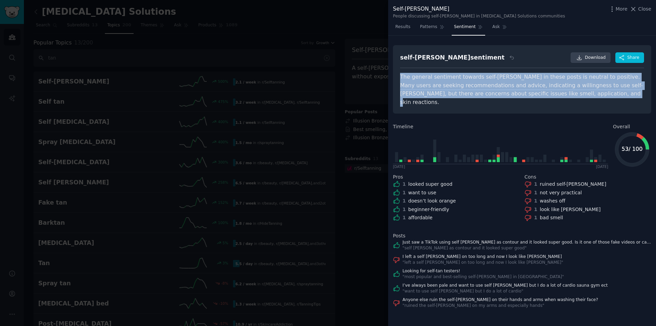 The image size is (656, 326). Describe the element at coordinates (622, 126) in the screenshot. I see `span: Overall` at that location.